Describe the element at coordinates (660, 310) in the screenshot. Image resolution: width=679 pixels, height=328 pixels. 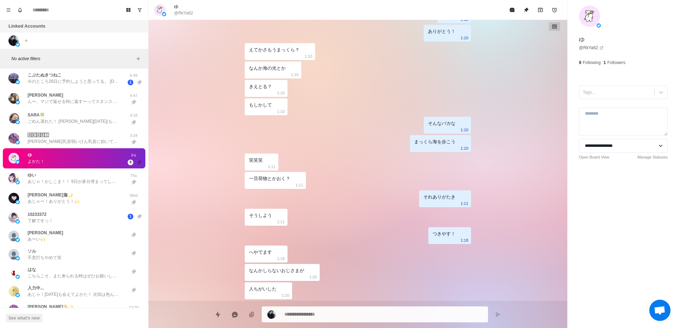
I see `div: チャットを開く` at that location.